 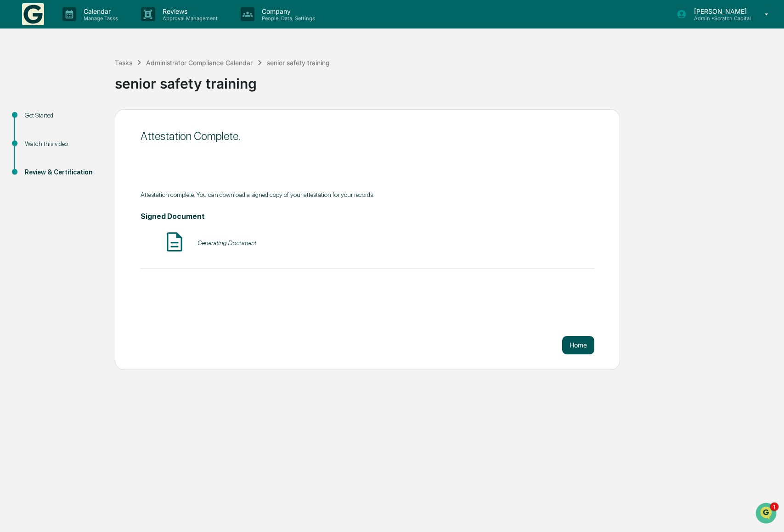 What do you see at coordinates (34, 210) in the screenshot?
I see `a: 🔎Data Lookup` at bounding box center [34, 210].